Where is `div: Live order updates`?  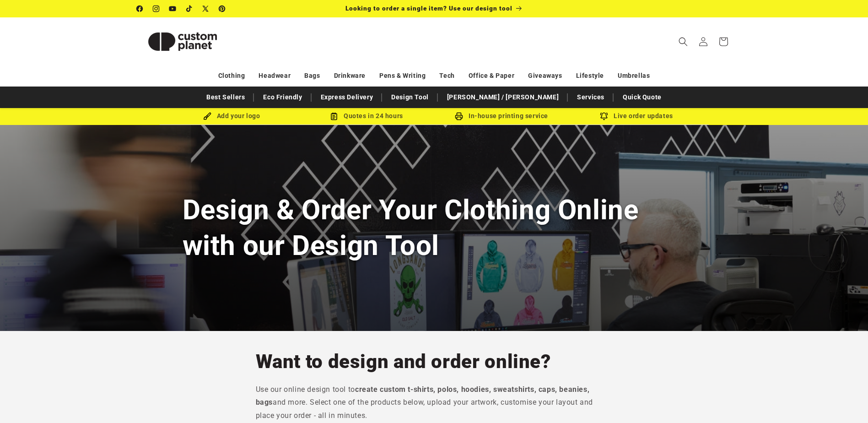
div: Live order updates is located at coordinates (636, 115).